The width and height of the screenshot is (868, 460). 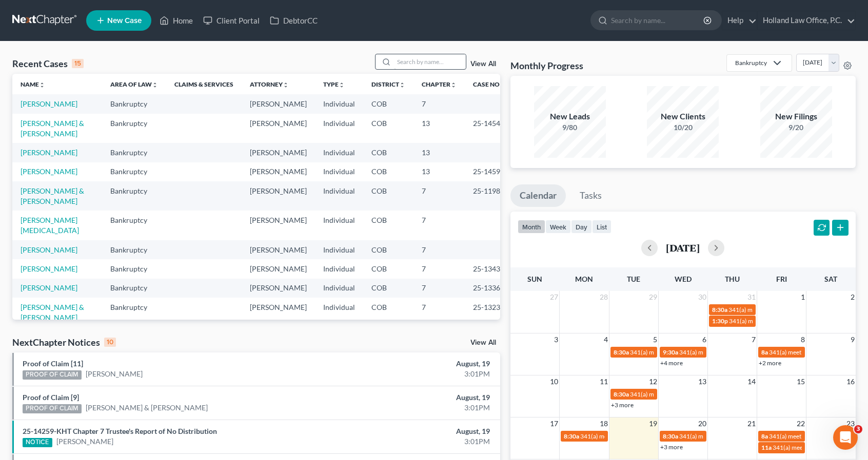 I want to click on input: Search by name..., so click(x=658, y=20).